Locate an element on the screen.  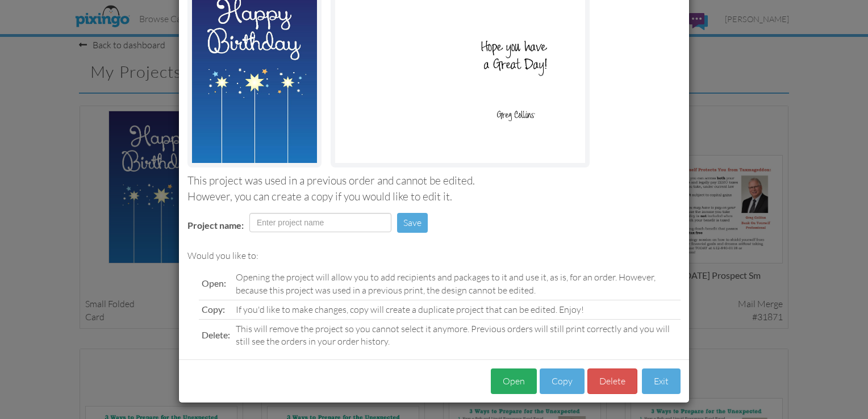
input: Enter project name is located at coordinates (320, 223).